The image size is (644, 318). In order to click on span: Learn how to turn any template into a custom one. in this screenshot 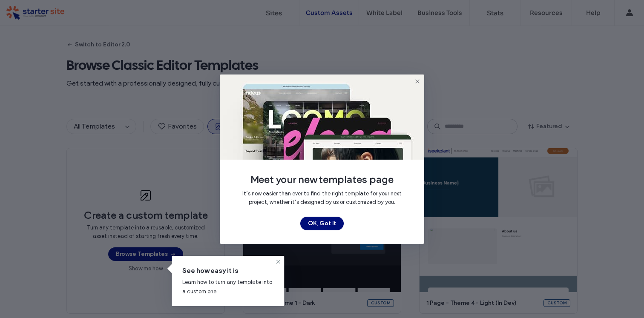, I will do `click(227, 287)`.